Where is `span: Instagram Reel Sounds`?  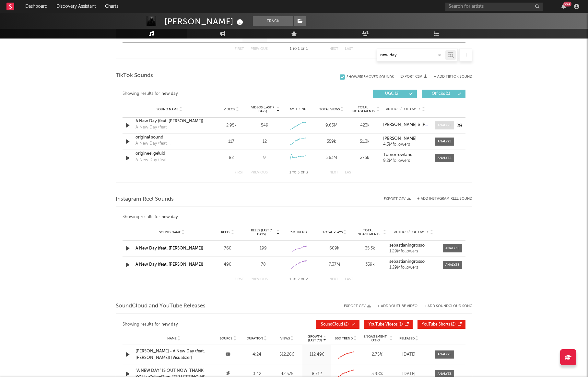 span: Instagram Reel Sounds is located at coordinates (144, 199).